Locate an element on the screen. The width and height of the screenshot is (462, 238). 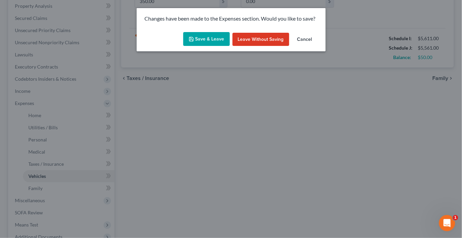
button: Save & Leave is located at coordinates (206, 39).